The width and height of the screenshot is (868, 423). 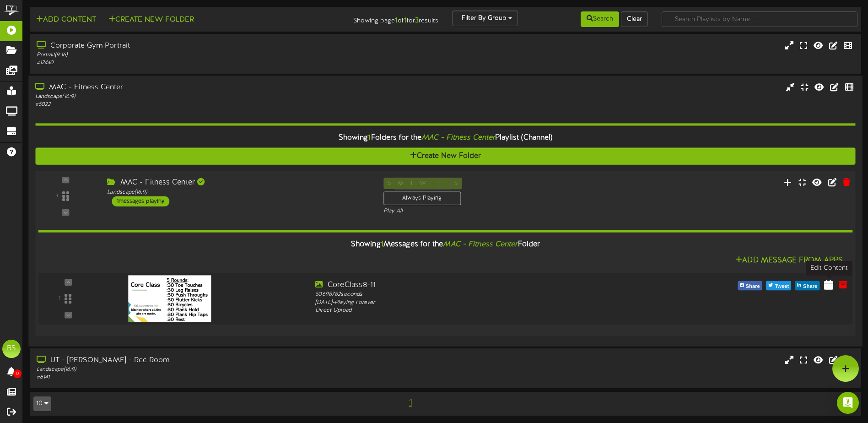 I want to click on div: Play All, so click(x=480, y=211).